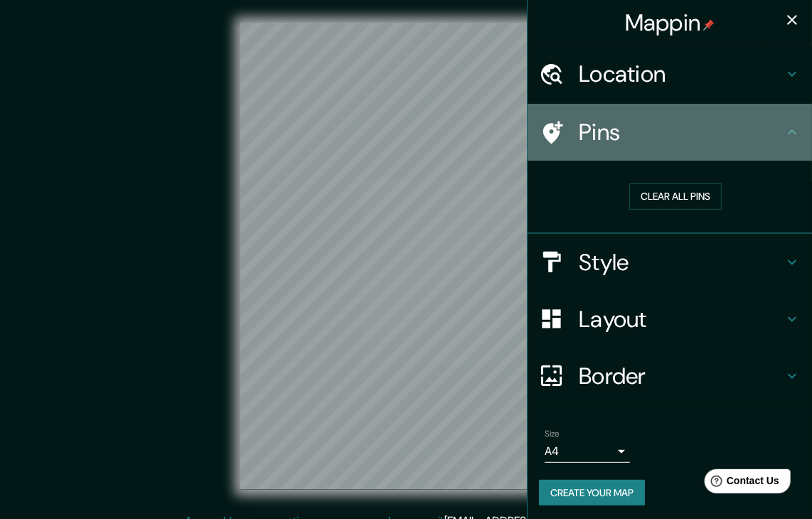 The height and width of the screenshot is (519, 812). Describe the element at coordinates (709, 25) in the screenshot. I see `img: pin-icon.png` at that location.